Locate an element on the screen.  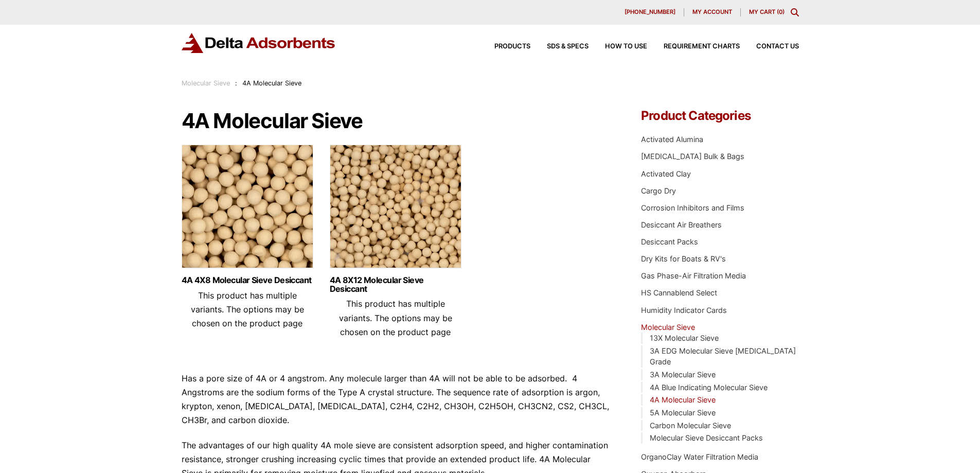
span: 0 is located at coordinates (780, 12).